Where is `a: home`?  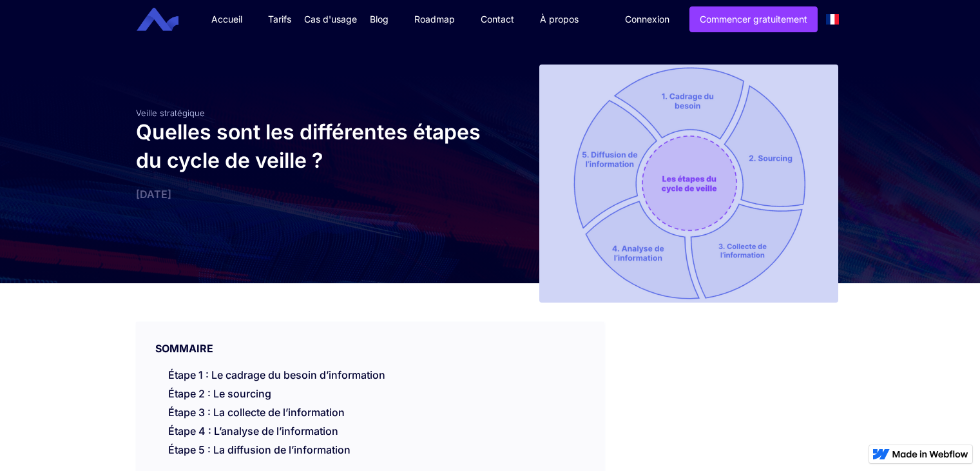 a: home is located at coordinates (167, 19).